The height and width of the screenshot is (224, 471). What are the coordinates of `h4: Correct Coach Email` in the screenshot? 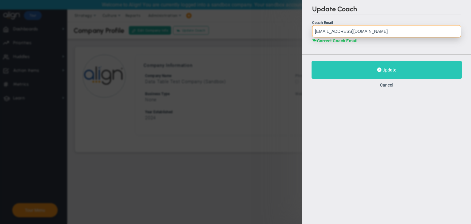 It's located at (386, 40).